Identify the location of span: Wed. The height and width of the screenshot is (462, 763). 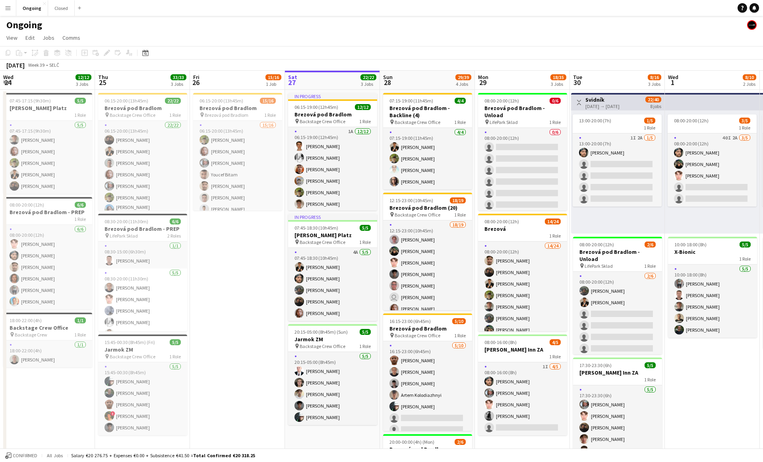
(673, 77).